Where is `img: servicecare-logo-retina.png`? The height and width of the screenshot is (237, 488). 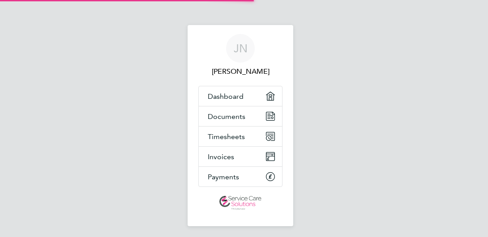 img: servicecare-logo-retina.png is located at coordinates (241, 203).